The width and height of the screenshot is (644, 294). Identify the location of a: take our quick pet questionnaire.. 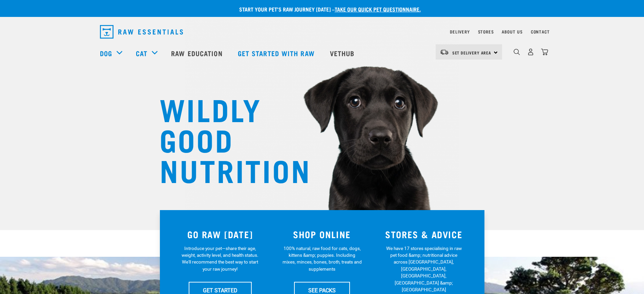
(378, 9).